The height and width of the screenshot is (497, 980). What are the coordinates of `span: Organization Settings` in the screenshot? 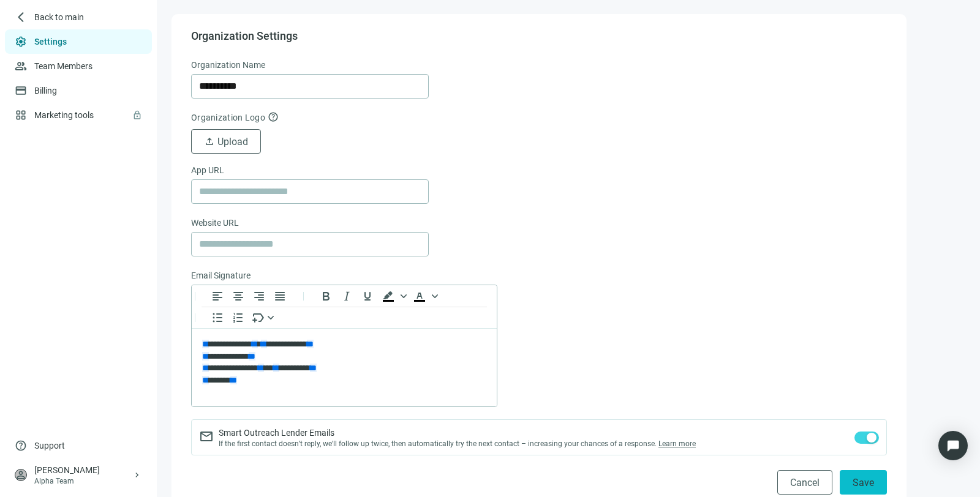 It's located at (244, 36).